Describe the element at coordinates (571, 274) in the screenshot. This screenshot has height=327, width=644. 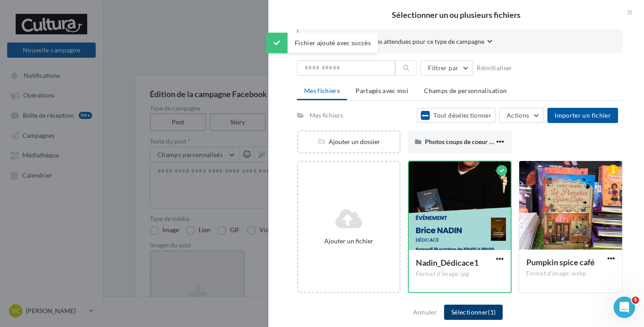
I see `div: Format d'image: webp` at that location.